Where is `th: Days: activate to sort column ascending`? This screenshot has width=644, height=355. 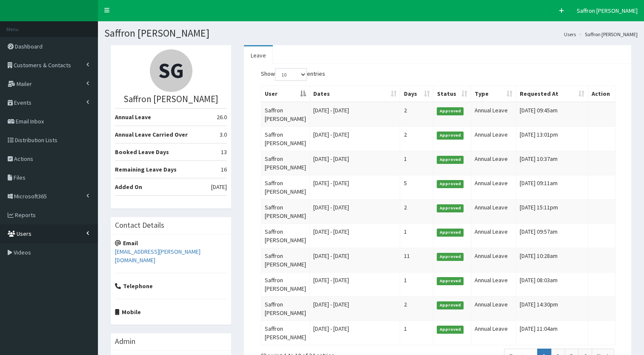 th: Days: activate to sort column ascending is located at coordinates (417, 94).